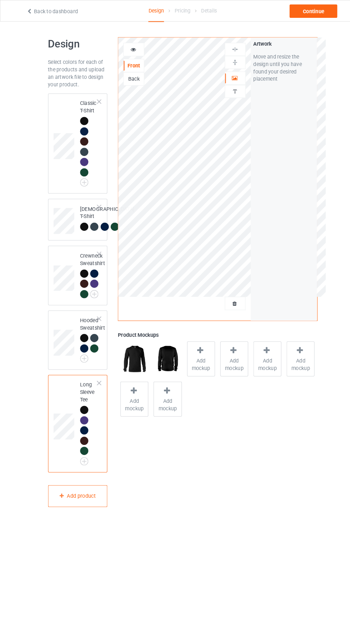  Describe the element at coordinates (128, 63) in the screenshot. I see `div: Front` at that location.